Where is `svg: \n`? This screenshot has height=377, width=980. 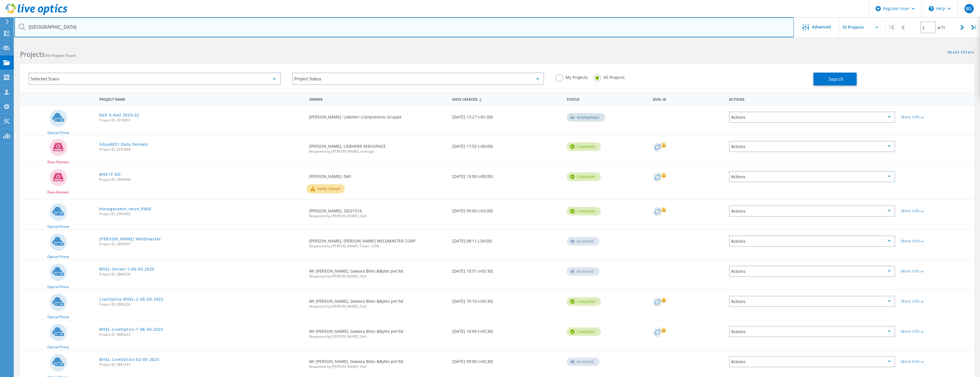
svg: \n is located at coordinates (931, 9).